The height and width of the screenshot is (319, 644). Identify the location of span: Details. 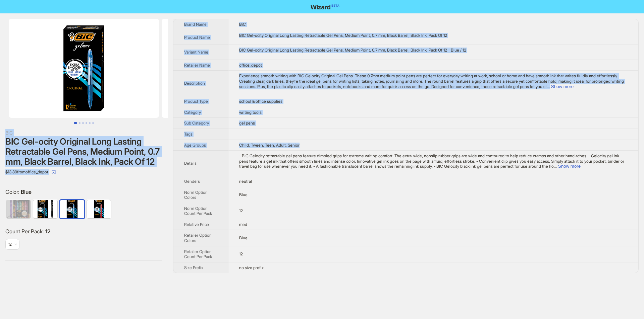
(190, 163).